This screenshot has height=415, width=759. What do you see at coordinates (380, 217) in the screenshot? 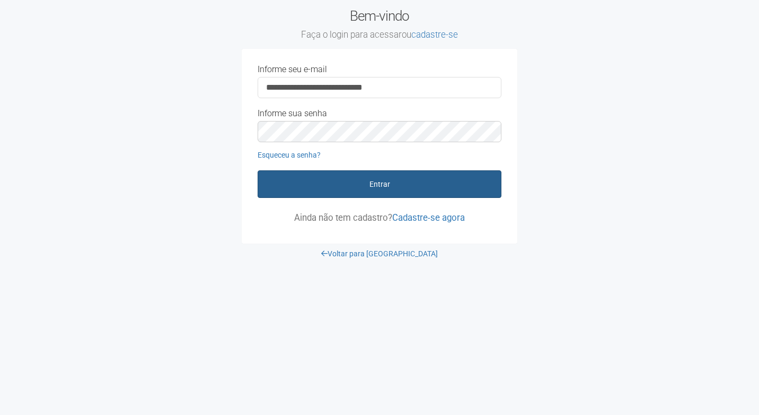
I see `p: Ainda não tem cadastro?` at bounding box center [380, 217].